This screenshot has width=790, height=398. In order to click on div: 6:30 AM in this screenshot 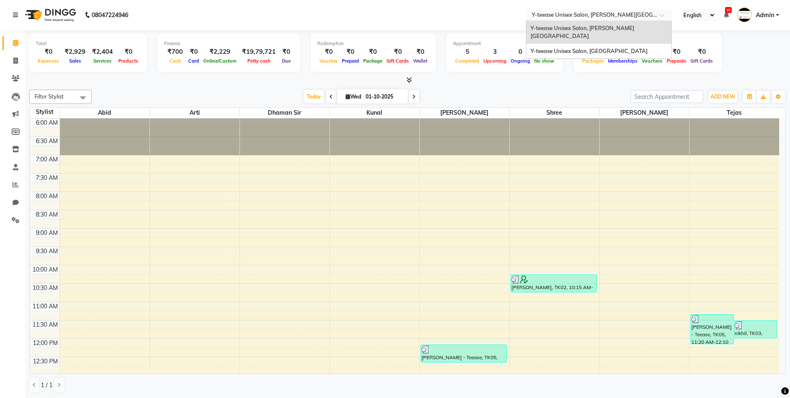, I will do `click(47, 141)`.